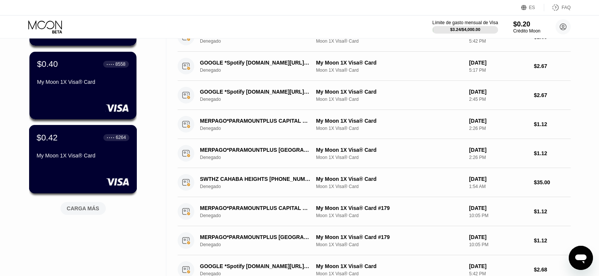 Image resolution: width=599 pixels, height=276 pixels. I want to click on div: $0.40● ● ● ●8558My Moon 1X Visa® Card, so click(83, 85).